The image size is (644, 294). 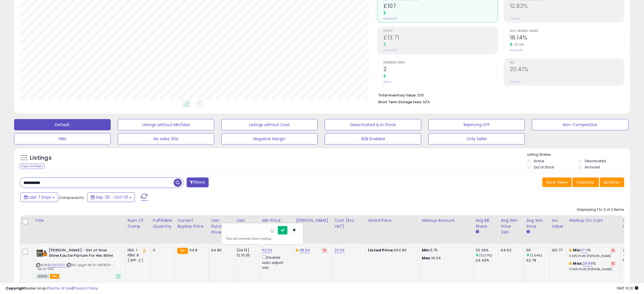 What do you see at coordinates (42, 254) in the screenshot?
I see `img: 414NLtDOQqL._SL40_.jpg` at bounding box center [42, 254].